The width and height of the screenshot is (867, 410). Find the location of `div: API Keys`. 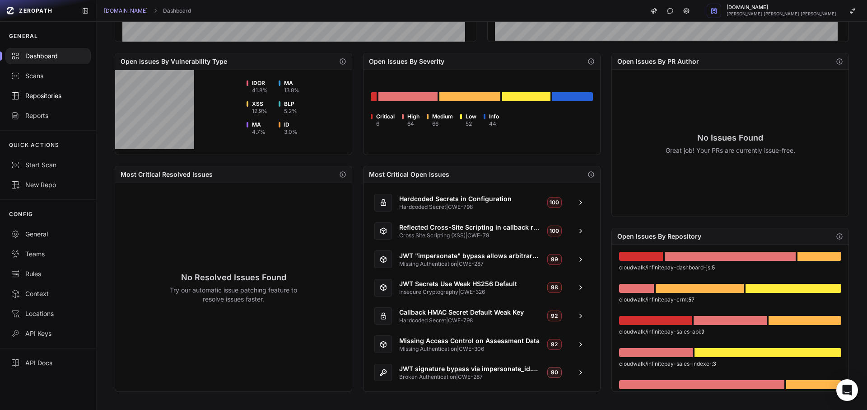

div: API Keys is located at coordinates (48, 333).